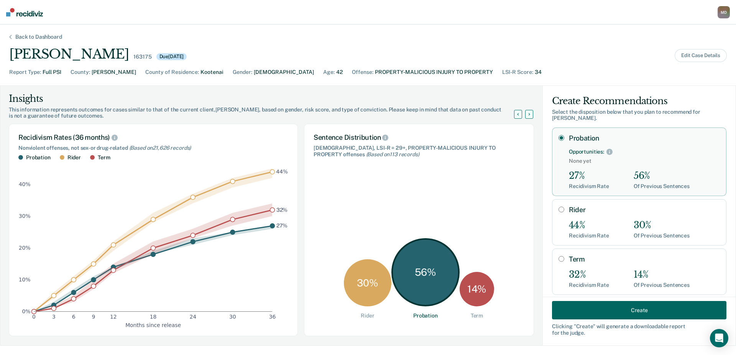 Image resolution: width=736 pixels, height=355 pixels. What do you see at coordinates (661, 176) in the screenshot?
I see `div: 56%` at bounding box center [661, 176].